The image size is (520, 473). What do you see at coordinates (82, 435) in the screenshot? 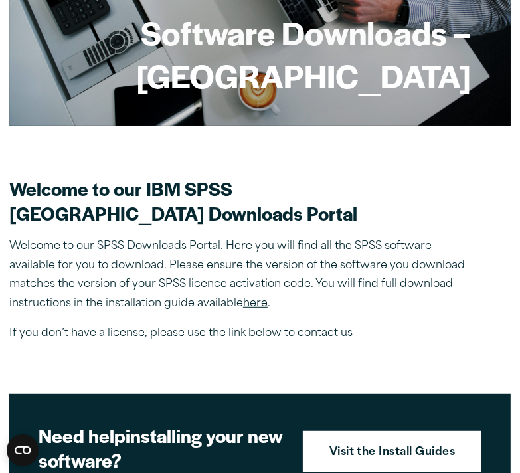
I see `strong: Need help` at bounding box center [82, 435].